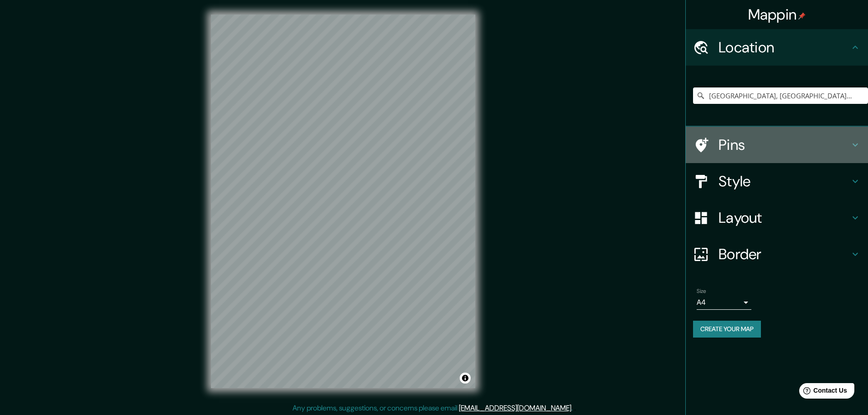 The image size is (868, 415). Describe the element at coordinates (777, 218) in the screenshot. I see `div: Layout` at that location.